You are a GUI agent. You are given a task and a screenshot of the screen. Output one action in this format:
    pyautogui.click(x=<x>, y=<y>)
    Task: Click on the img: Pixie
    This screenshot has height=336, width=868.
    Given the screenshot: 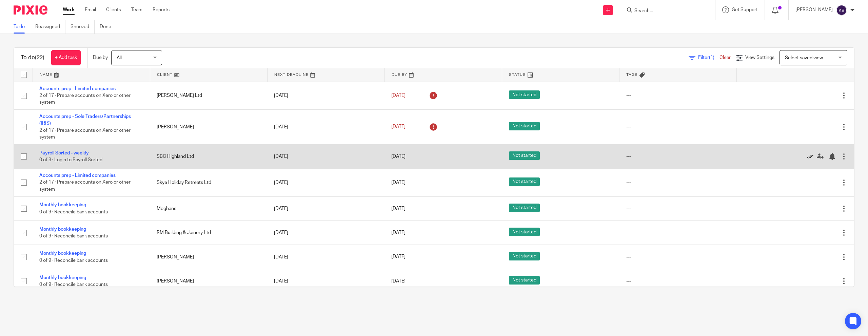 What is the action you would take?
    pyautogui.click(x=31, y=10)
    